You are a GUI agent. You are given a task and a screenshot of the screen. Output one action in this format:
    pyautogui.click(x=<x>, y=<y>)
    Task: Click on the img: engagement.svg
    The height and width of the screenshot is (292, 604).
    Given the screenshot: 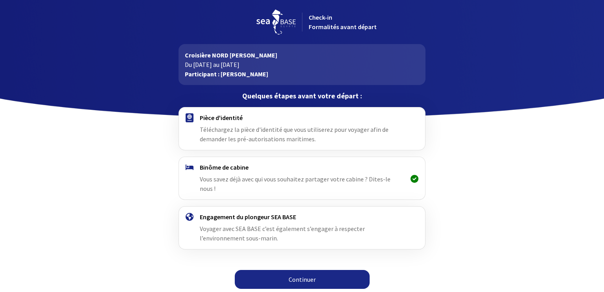 What is the action you would take?
    pyautogui.click(x=190, y=217)
    